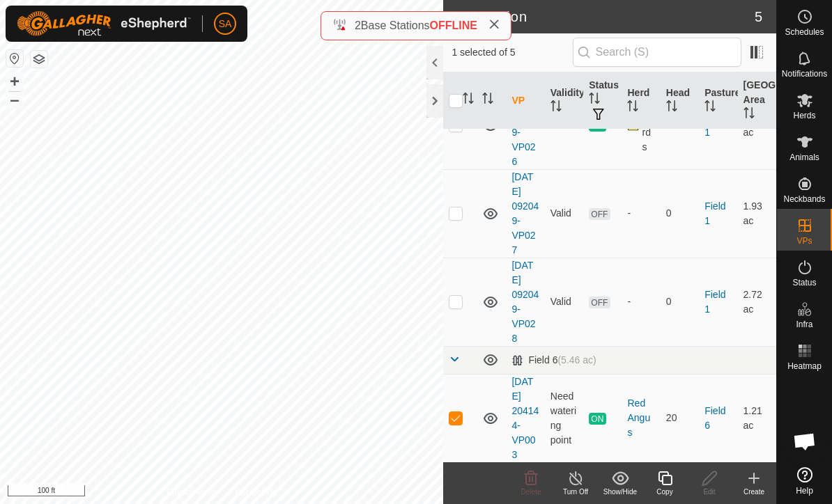  I want to click on span: Help, so click(804, 491).